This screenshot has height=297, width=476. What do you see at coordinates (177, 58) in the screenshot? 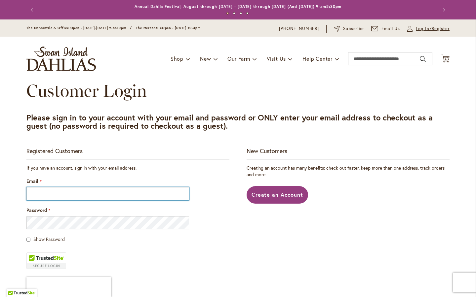
I see `span: Shop` at bounding box center [177, 58].